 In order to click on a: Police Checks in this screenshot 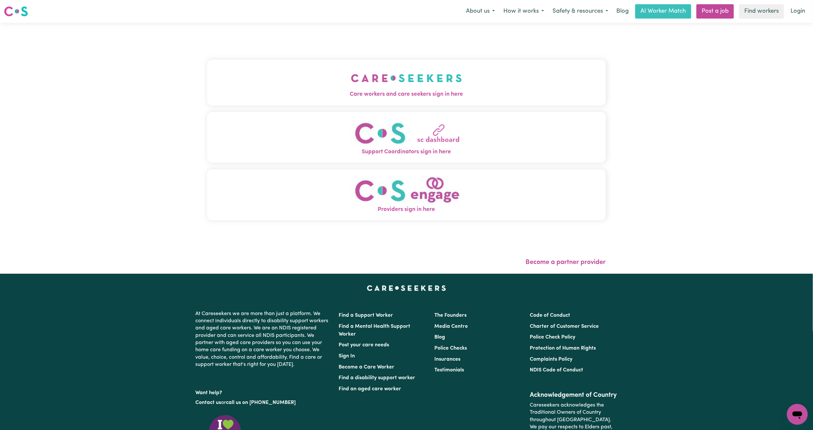, I will do `click(451, 348)`.